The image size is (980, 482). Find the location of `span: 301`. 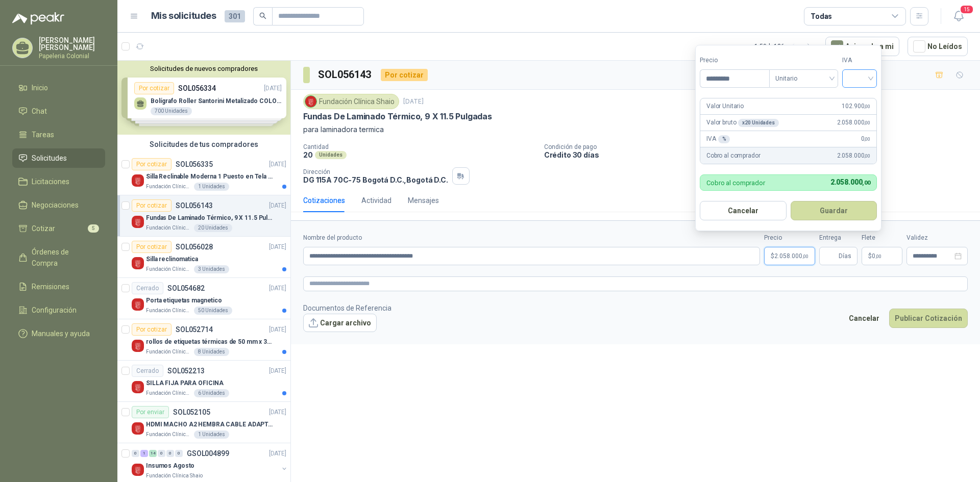

span: 301 is located at coordinates (235, 16).